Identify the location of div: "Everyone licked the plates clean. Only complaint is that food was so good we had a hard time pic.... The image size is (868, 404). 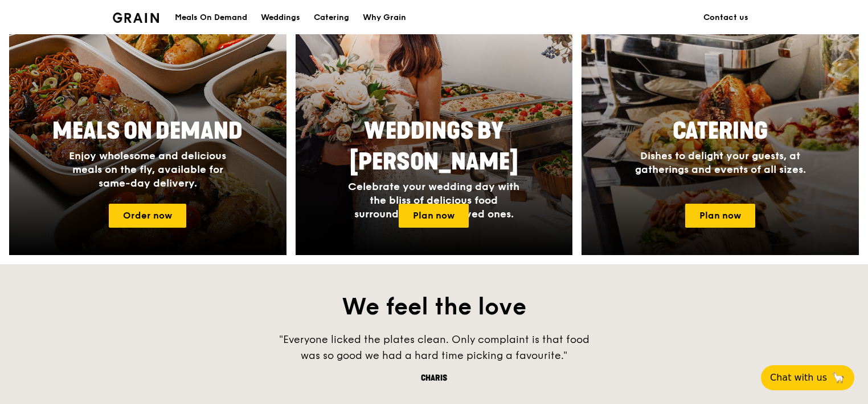
(434, 347).